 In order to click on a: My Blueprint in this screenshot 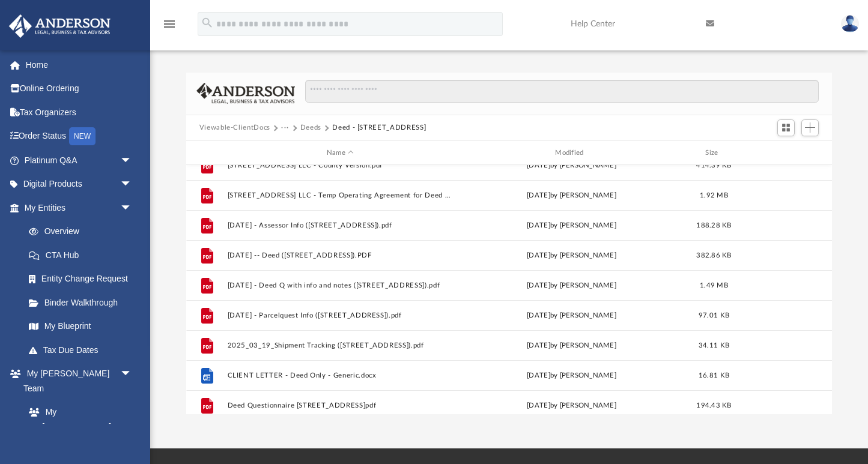, I will do `click(81, 326)`.